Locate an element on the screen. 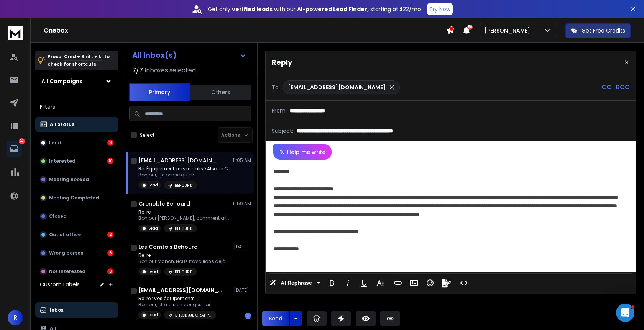 The height and width of the screenshot is (330, 644). h1: All Inbox(s) is located at coordinates (155, 55).